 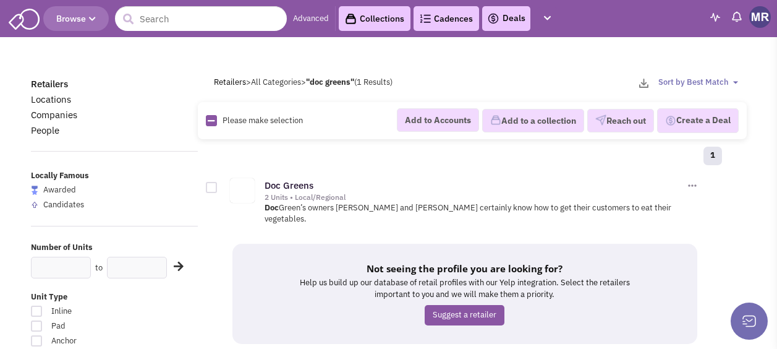 What do you see at coordinates (330, 82) in the screenshot?
I see `b: "doc greens"` at bounding box center [330, 82].